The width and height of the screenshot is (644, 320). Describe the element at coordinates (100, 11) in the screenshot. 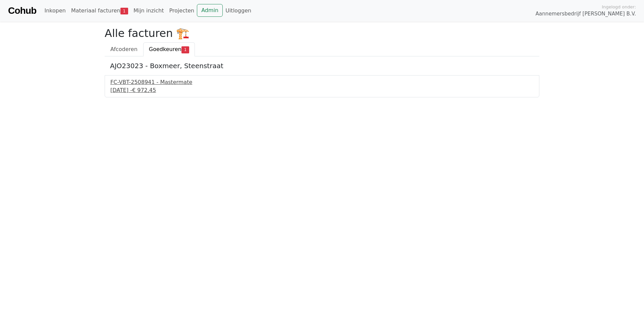

I see `a: Materiaal facturen1` at that location.